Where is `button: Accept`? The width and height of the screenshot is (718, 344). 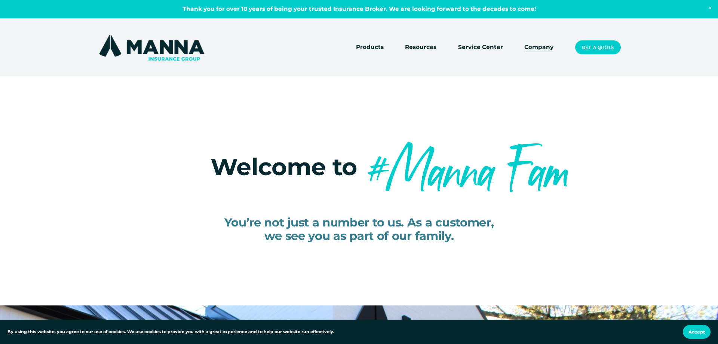 button: Accept is located at coordinates (696, 331).